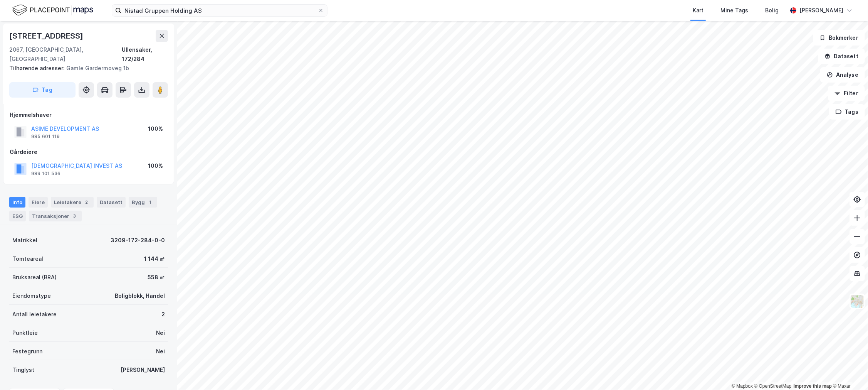  I want to click on button: Filter, so click(846, 93).